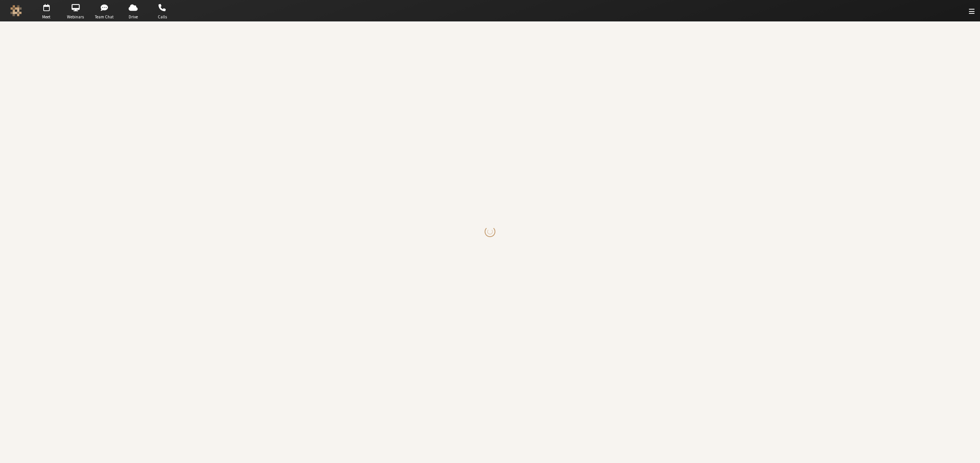 The width and height of the screenshot is (980, 463). I want to click on span: Meet, so click(47, 17).